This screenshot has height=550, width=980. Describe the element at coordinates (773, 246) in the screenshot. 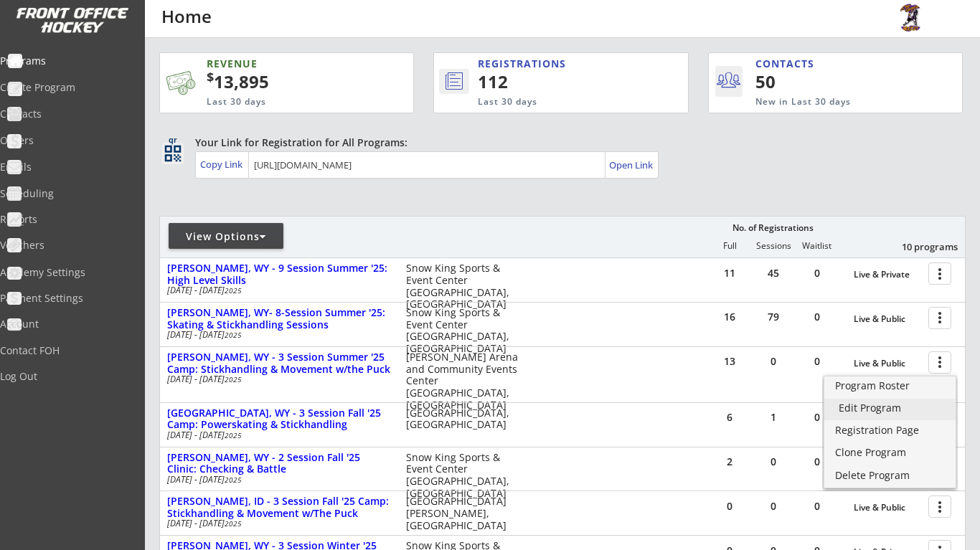

I see `div: Sessions` at that location.